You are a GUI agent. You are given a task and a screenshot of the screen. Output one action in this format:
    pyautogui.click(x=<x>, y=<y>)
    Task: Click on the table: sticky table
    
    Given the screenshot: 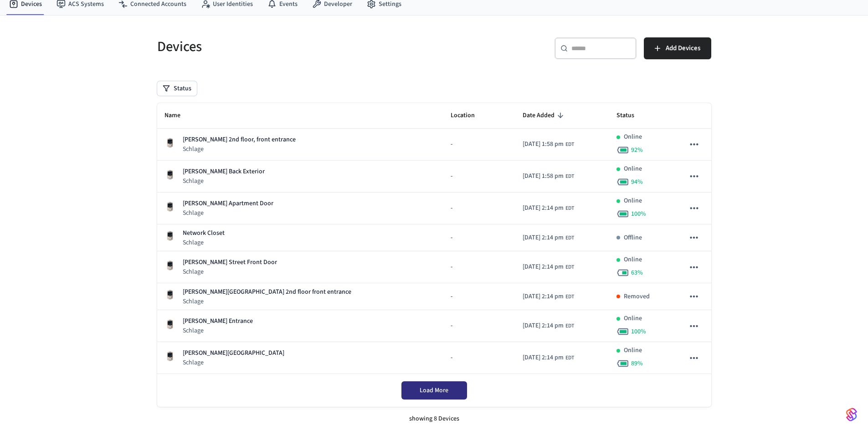 What is the action you would take?
    pyautogui.click(x=434, y=238)
    